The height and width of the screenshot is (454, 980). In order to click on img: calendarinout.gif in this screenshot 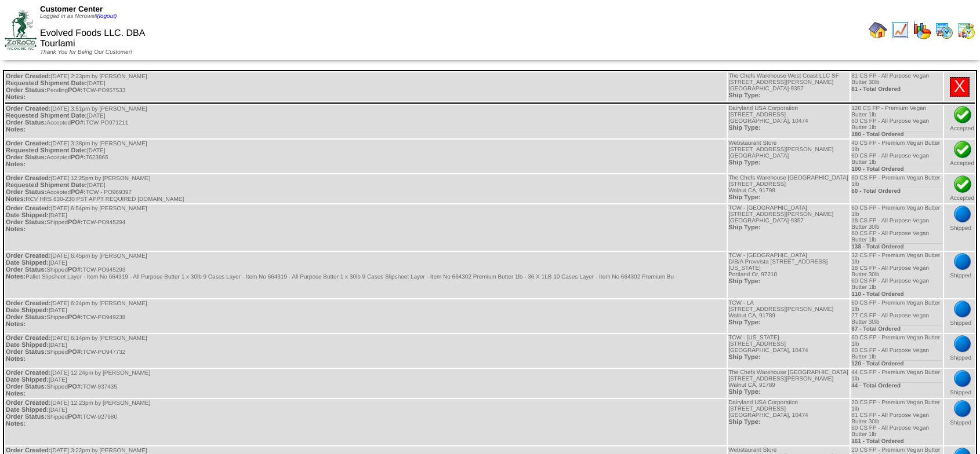, I will do `click(965, 30)`.